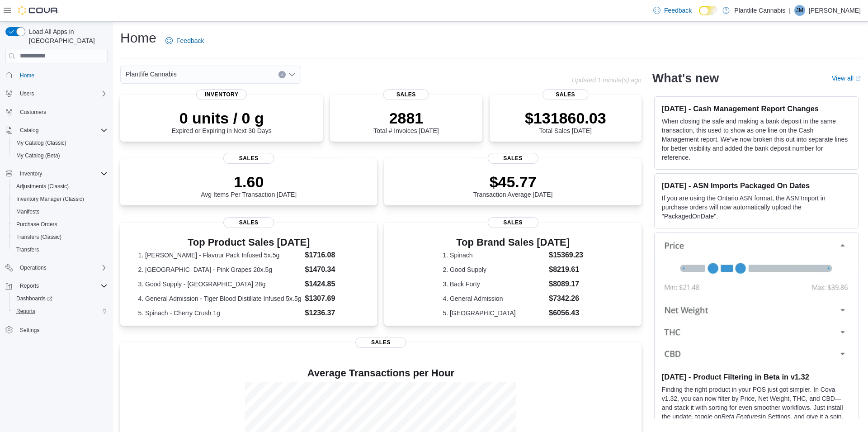 The image size is (868, 432). What do you see at coordinates (38, 155) in the screenshot?
I see `a: My Catalog (Beta)` at bounding box center [38, 155].